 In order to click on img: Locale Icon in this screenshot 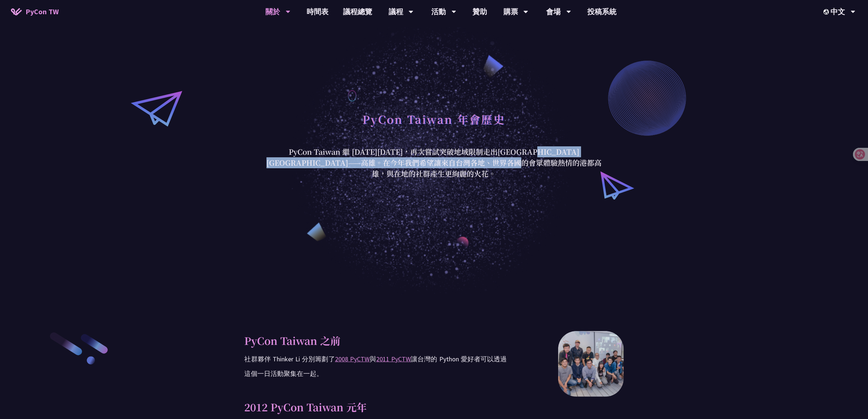, I will do `click(827, 12)`.